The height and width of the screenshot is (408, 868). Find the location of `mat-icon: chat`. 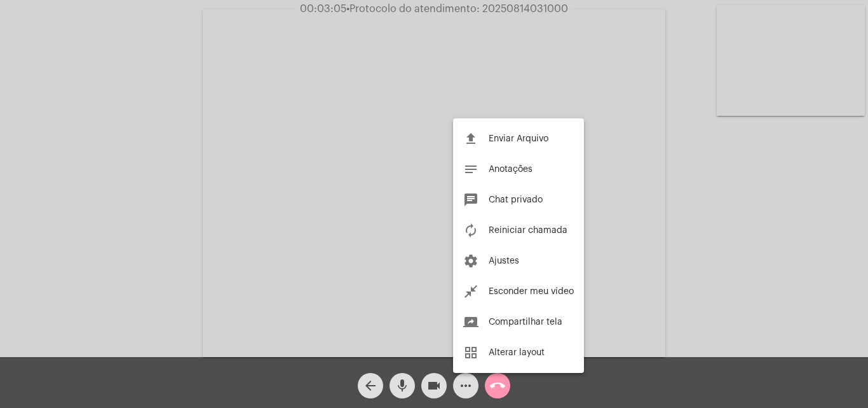

mat-icon: chat is located at coordinates (471, 200).